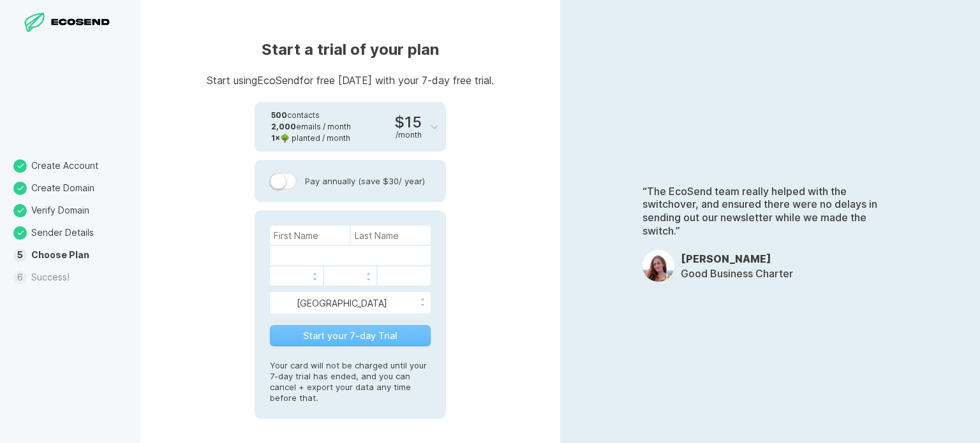 This screenshot has height=443, width=980. Describe the element at coordinates (311, 138) in the screenshot. I see `div: 🌳 planted / month` at that location.